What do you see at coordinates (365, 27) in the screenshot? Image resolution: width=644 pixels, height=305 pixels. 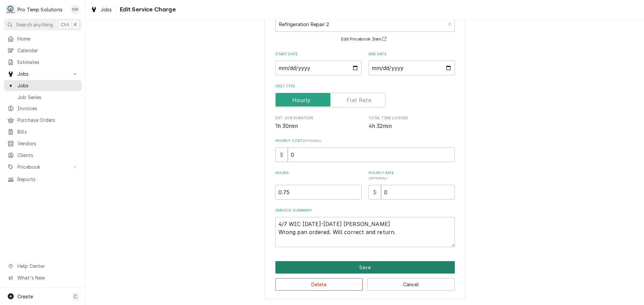 I see `div: Short Description` at bounding box center [365, 27].